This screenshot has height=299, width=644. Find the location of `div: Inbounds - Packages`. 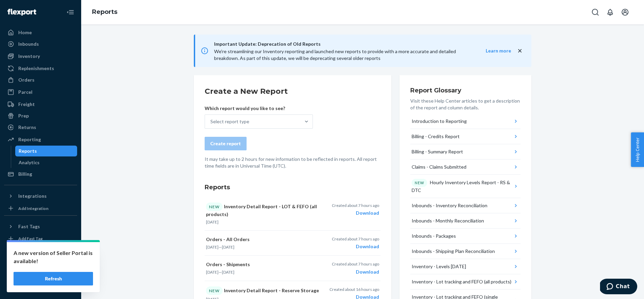

div: Inbounds - Packages is located at coordinates (434, 236).